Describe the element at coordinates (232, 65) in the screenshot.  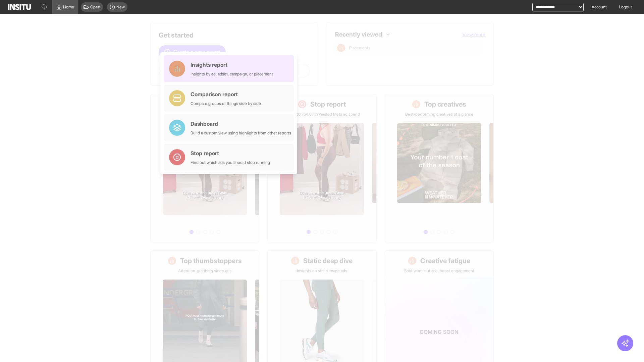
I see `div: Insights report` at that location.